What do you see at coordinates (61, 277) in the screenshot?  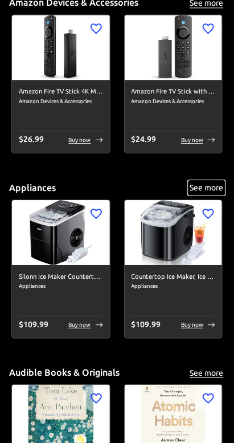 I see `h6: Silonn Ice Maker Countertop, 9 Cubes Ready in 6 Mins, 26lbs in 24Hrs, Self-Cleaning Ice Machine w...` at bounding box center [61, 277].